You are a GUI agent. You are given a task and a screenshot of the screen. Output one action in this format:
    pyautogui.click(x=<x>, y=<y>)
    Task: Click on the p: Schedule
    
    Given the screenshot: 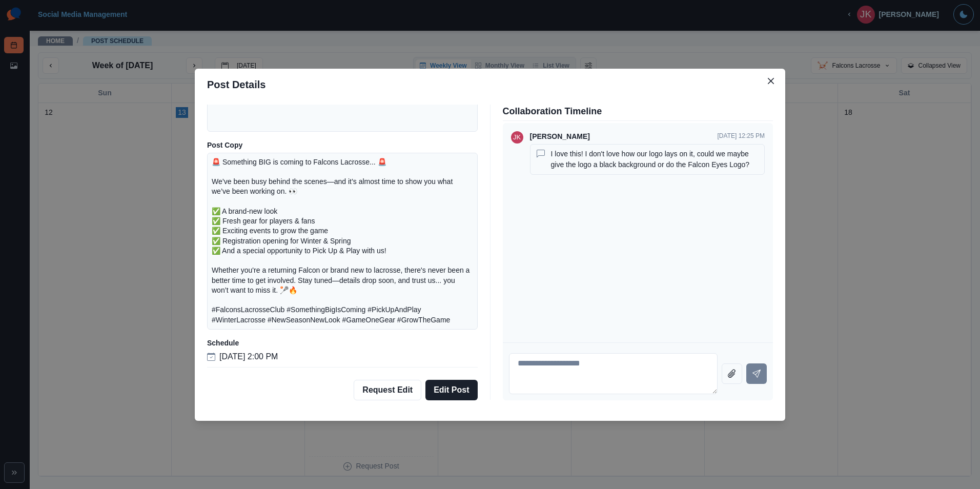 What is the action you would take?
    pyautogui.click(x=343, y=343)
    